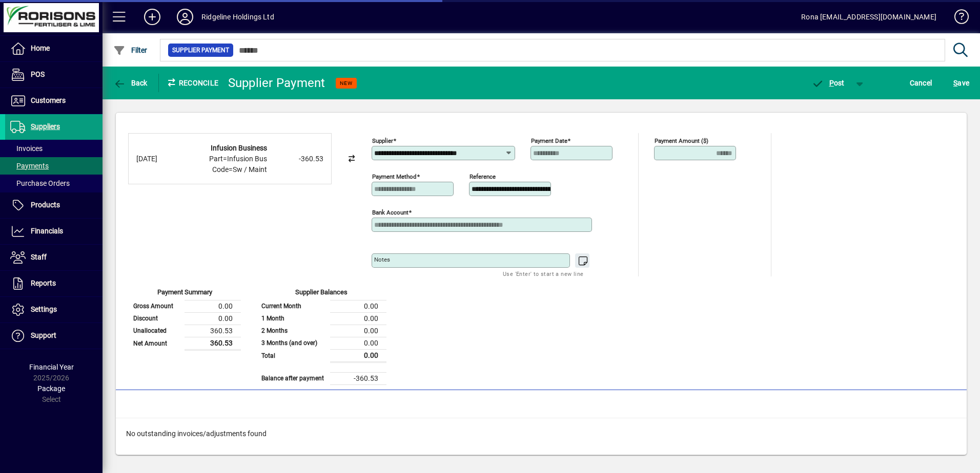 This screenshot has height=473, width=980. What do you see at coordinates (920, 83) in the screenshot?
I see `span: Cancel` at bounding box center [920, 83].